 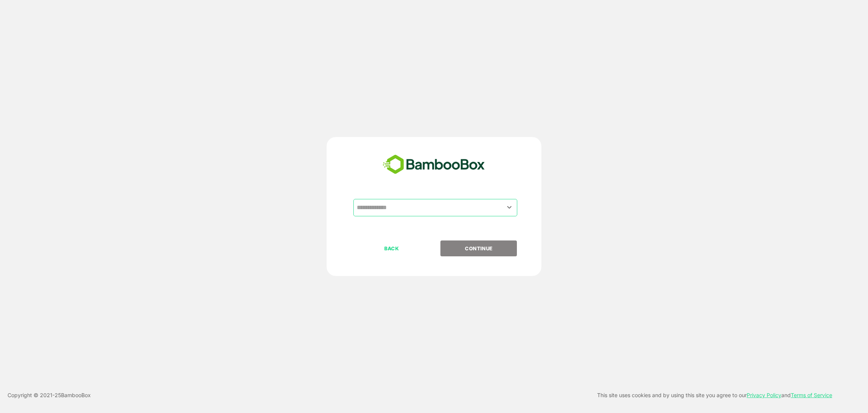 What do you see at coordinates (479, 248) in the screenshot?
I see `button: CONTINUE` at bounding box center [479, 248].